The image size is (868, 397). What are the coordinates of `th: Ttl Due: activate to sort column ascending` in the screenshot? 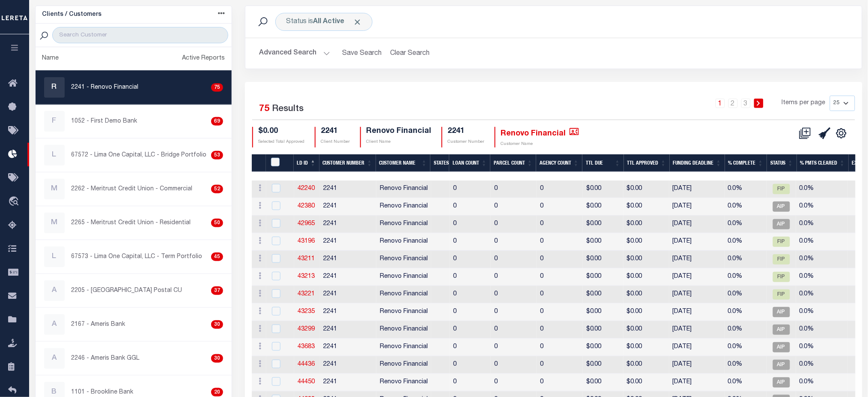 It's located at (603, 163).